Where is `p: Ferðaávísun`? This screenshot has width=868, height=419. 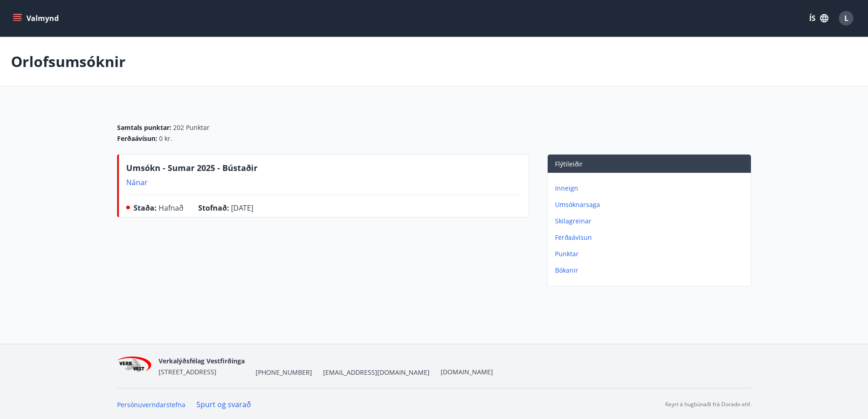 p: Ferðaávísun is located at coordinates (651, 238).